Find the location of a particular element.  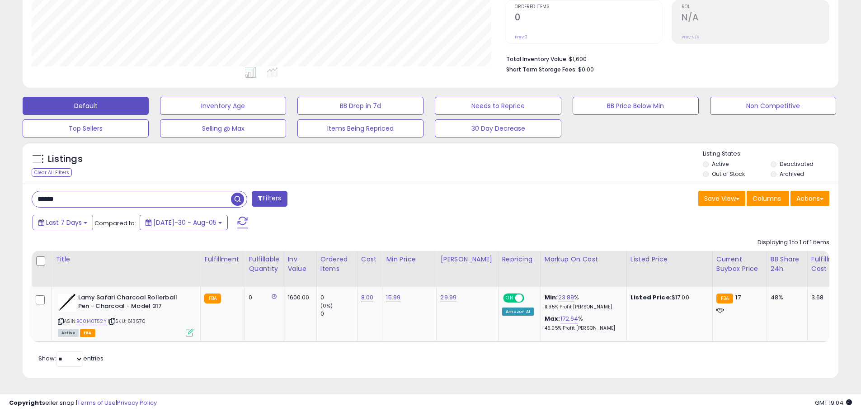

div: 3.68 is located at coordinates (827, 297).